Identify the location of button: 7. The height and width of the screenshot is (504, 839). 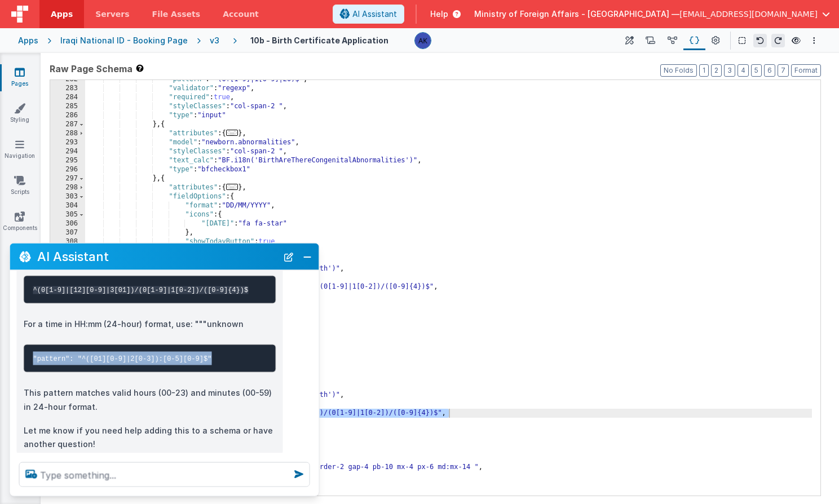
(783, 71).